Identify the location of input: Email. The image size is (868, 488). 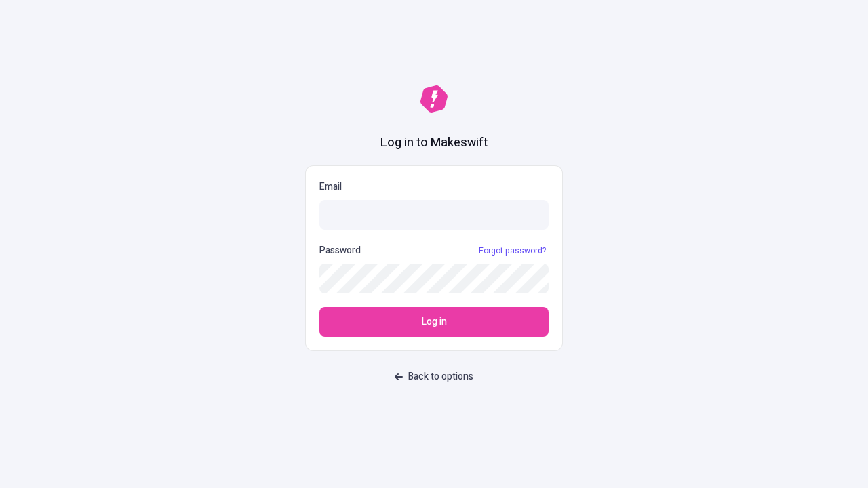
(434, 215).